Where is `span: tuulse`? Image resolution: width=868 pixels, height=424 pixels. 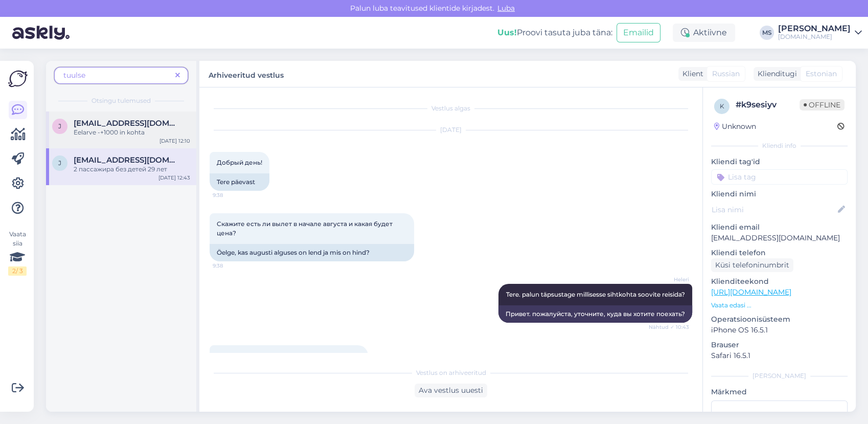
span: tuulse is located at coordinates (74, 75).